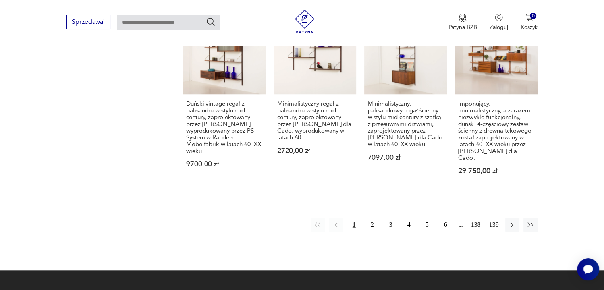 The height and width of the screenshot is (290, 604). I want to click on h3: Minimalistyczny, palisandrowy regał ścienny w stylu mid-century z szafką z przesuwnymi drzwiami, ..., so click(406, 124).